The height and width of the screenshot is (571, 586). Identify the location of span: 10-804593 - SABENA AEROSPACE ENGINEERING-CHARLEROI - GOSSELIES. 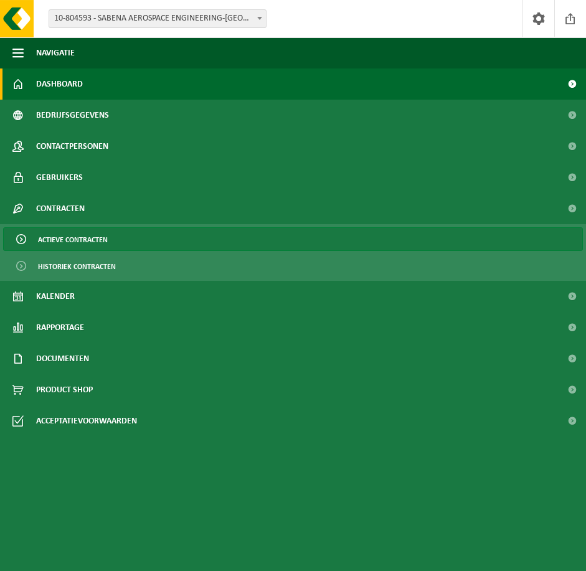
(157, 19).